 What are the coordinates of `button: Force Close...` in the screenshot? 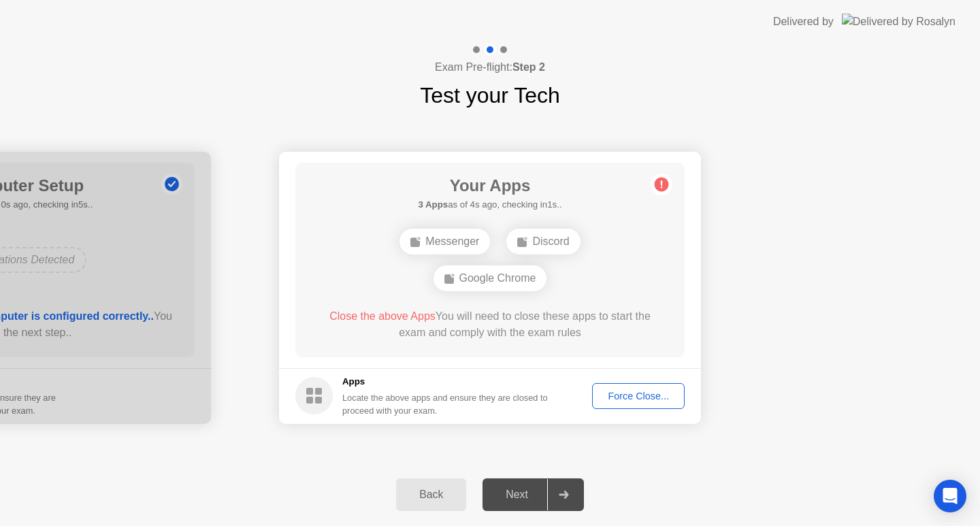 It's located at (639, 396).